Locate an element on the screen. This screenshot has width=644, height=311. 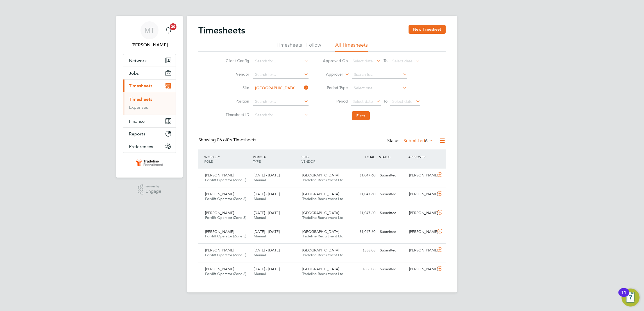
li: Timesheets I Follow is located at coordinates (299, 47).